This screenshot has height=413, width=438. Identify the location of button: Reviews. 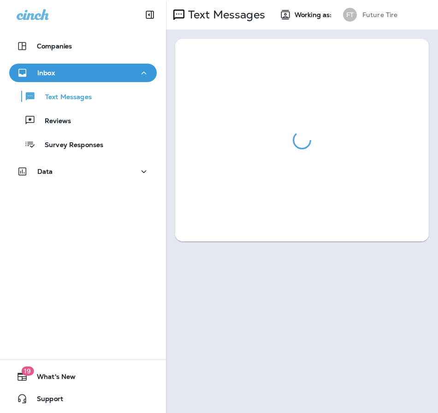
(83, 120).